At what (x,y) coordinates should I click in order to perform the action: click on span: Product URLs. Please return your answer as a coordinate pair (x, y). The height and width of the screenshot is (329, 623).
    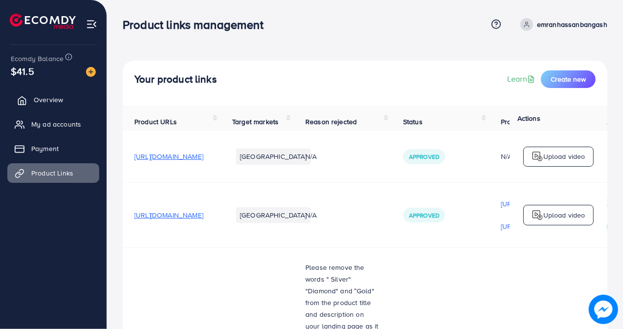
    Looking at the image, I should click on (155, 122).